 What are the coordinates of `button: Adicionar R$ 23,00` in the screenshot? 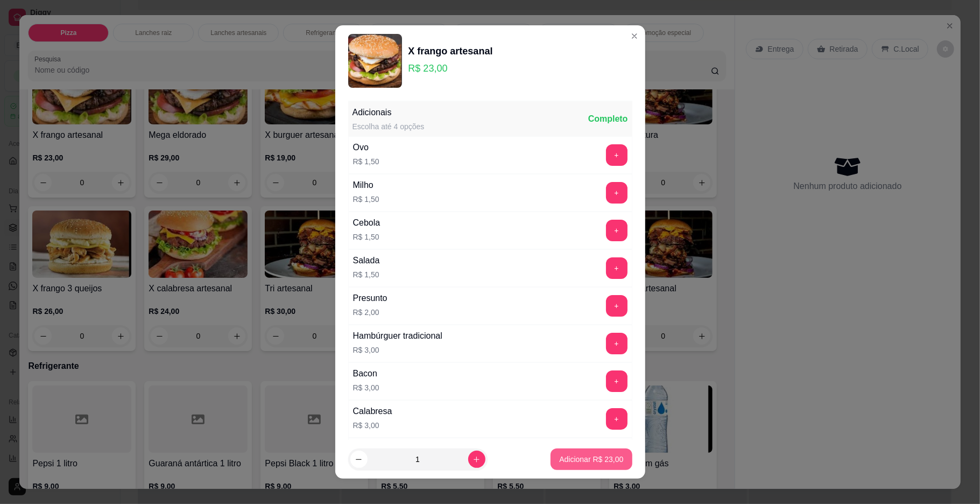 It's located at (591, 459).